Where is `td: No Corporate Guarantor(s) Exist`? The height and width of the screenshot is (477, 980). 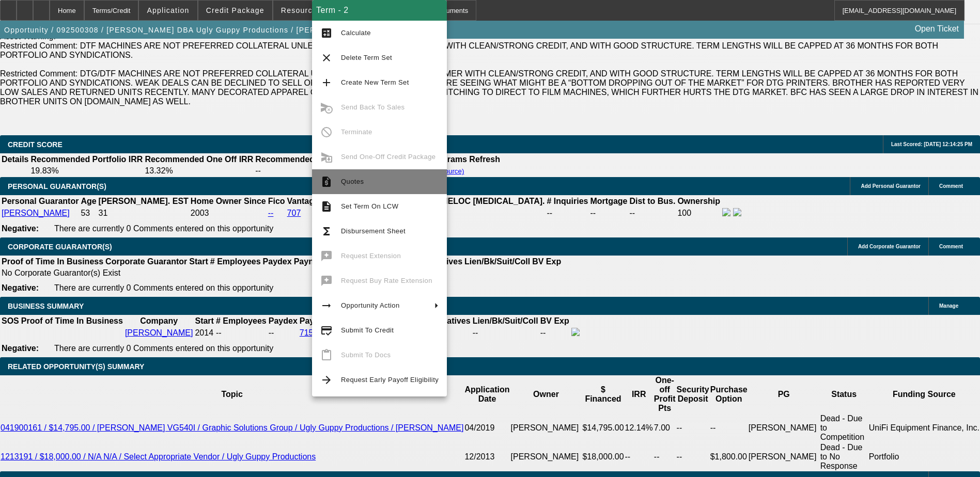 td: No Corporate Guarantor(s) Exist is located at coordinates (283, 273).